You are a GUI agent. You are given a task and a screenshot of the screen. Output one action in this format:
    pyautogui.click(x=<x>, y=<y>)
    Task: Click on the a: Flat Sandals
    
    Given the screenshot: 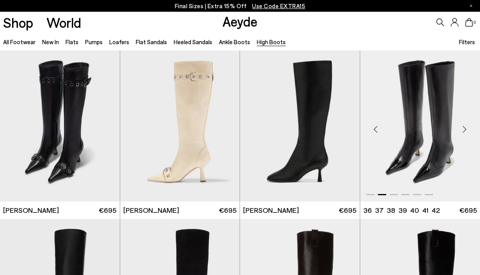 What is the action you would take?
    pyautogui.click(x=152, y=42)
    